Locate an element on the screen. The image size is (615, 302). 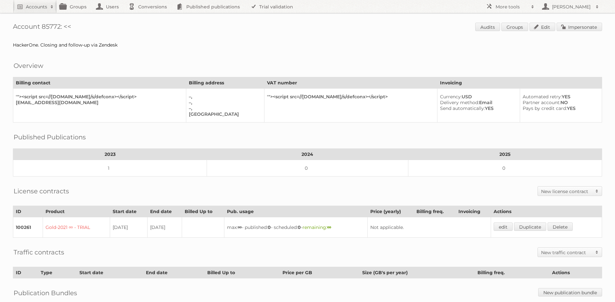
td: Gold-2021 ∞ - TRIAL is located at coordinates (76, 227).